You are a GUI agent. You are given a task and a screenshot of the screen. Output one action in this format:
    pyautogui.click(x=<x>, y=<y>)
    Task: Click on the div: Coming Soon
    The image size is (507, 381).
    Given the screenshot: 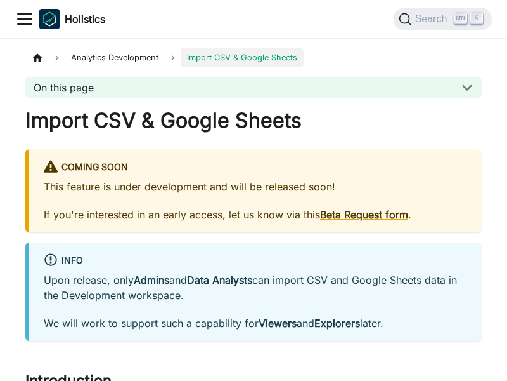 What is the action you would take?
    pyautogui.click(x=255, y=167)
    